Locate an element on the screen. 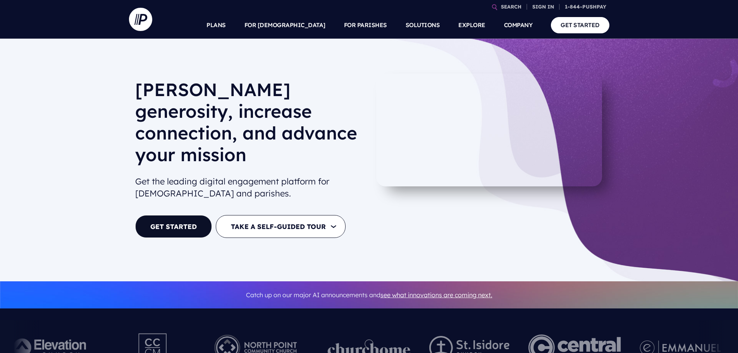 This screenshot has height=353, width=738. a: see what innovations are coming next. is located at coordinates (436, 295).